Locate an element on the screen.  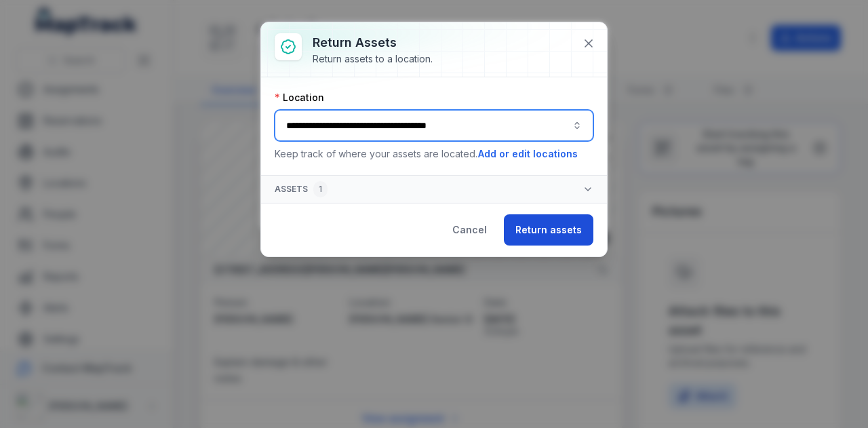
button: Cancel is located at coordinates (469, 230).